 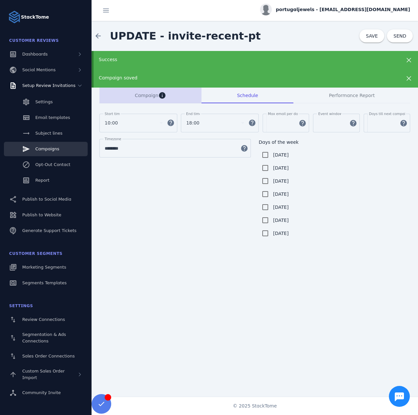 What do you see at coordinates (44, 267) in the screenshot?
I see `span: Marketing Segments` at bounding box center [44, 267].